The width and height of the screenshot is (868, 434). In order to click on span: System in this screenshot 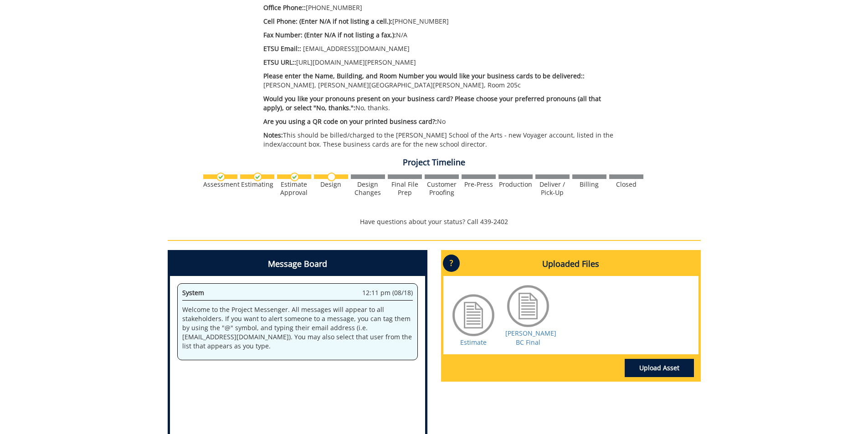, I will do `click(193, 292)`.